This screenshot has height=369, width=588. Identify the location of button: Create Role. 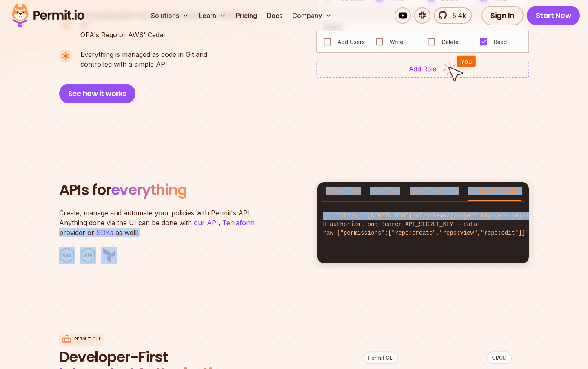
(342, 192).